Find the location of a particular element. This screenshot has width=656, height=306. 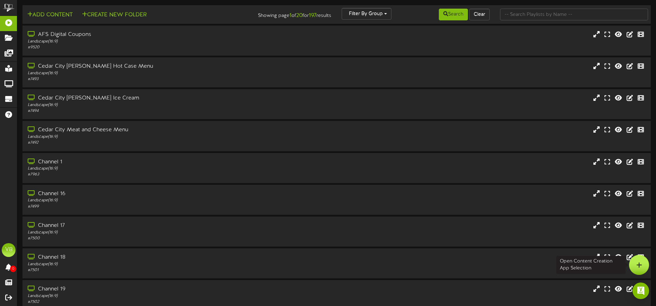

div: # 9520 is located at coordinates (153, 47).